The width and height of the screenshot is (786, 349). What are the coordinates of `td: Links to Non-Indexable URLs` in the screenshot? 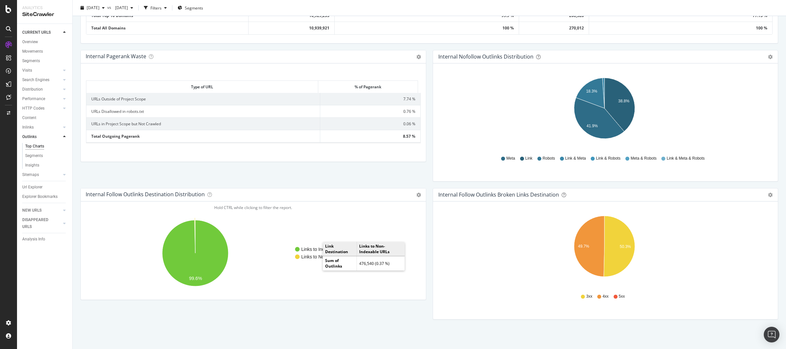 It's located at (380, 249).